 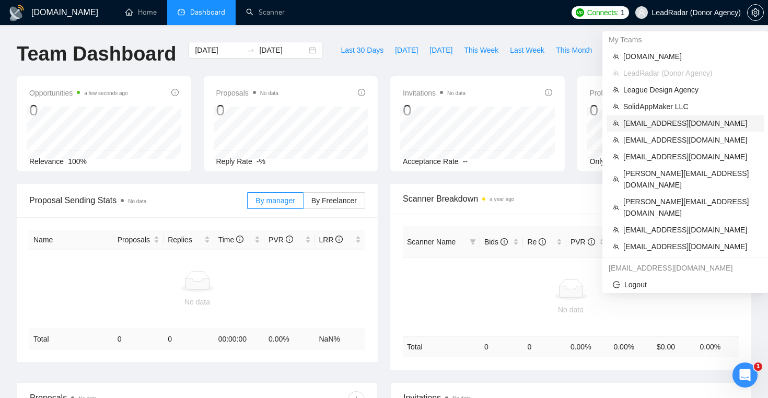 What do you see at coordinates (434, 93) in the screenshot?
I see `span: Invitations` at bounding box center [434, 93].